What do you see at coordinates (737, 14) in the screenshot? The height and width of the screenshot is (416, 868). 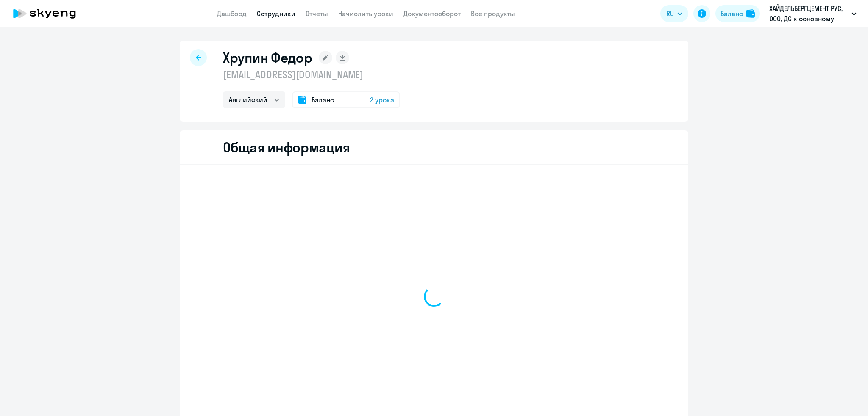 I see `button: Балансbalance` at bounding box center [737, 14].